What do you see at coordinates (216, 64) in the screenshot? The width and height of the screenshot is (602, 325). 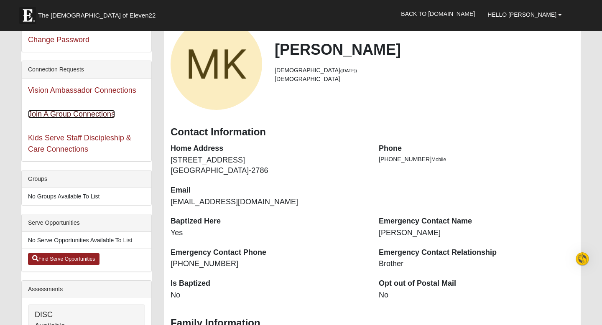 I see `a: View Fullsize Photo` at bounding box center [216, 64].